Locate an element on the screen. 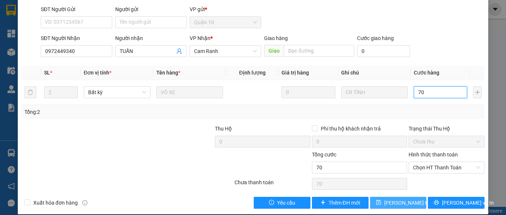  div: VP gửi is located at coordinates (225, 9).